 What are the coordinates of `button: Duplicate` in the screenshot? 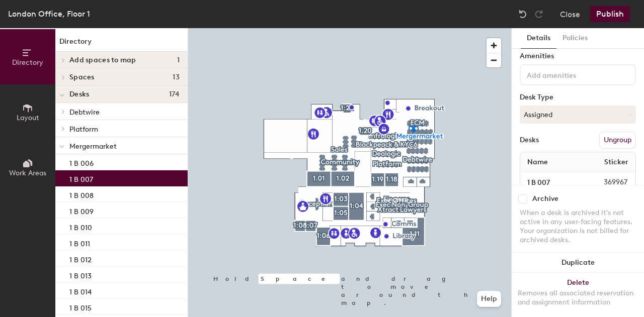 It's located at (578, 263).